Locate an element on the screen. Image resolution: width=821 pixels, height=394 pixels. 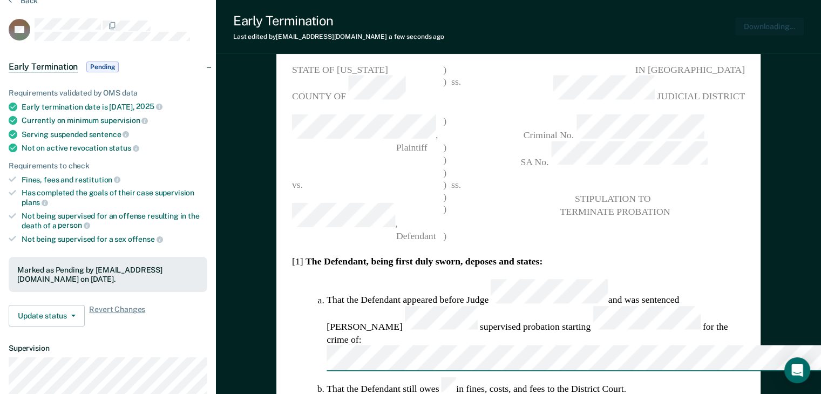
pre: STIPULATION TO TERMINATE PROBATION is located at coordinates (614, 205).